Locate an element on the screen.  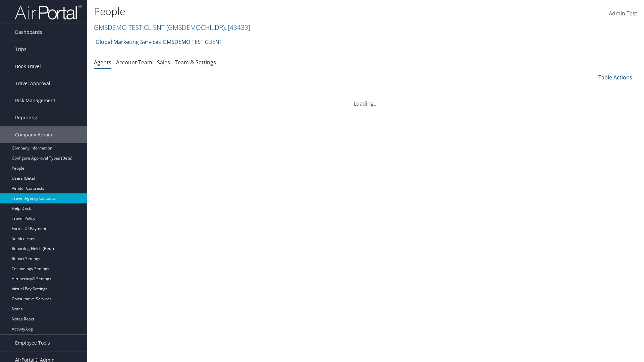
span: Book Travel is located at coordinates (28, 66).